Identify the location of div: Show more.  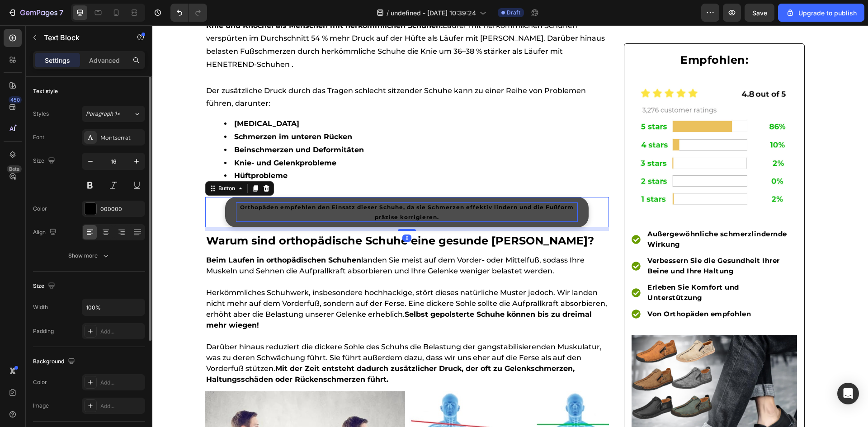
(89, 256).